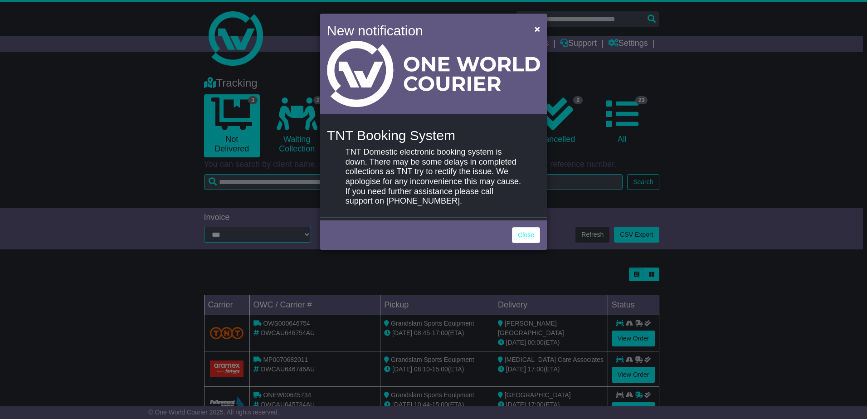  I want to click on img: Light, so click(433, 74).